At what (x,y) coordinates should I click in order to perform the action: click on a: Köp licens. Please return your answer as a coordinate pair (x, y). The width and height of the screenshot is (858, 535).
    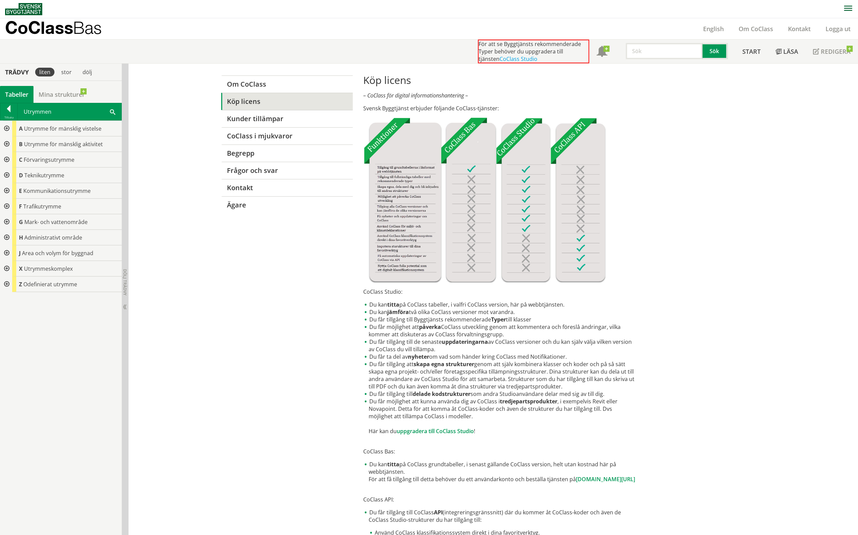
    Looking at the image, I should click on (287, 101).